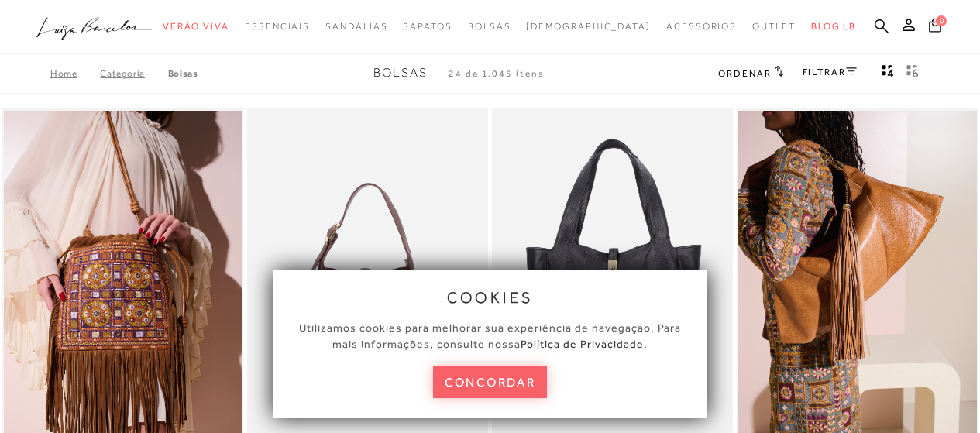  I want to click on a: BLOG LB, so click(834, 27).